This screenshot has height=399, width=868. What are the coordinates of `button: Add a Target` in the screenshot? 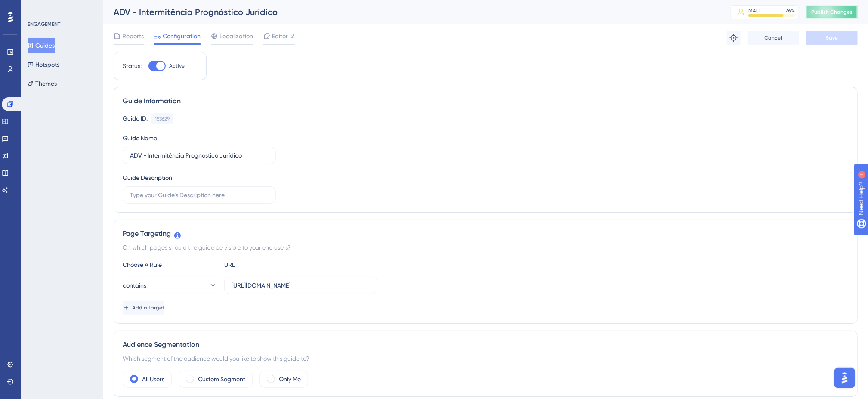 It's located at (144, 308).